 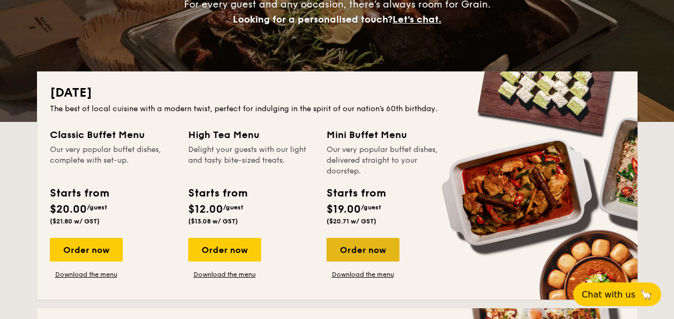 What do you see at coordinates (213, 221) in the screenshot?
I see `span: ($13.08 w/ GST)` at bounding box center [213, 221].